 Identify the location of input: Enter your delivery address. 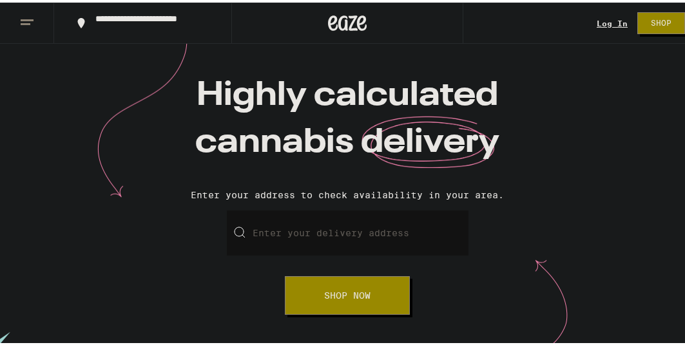
(347, 231).